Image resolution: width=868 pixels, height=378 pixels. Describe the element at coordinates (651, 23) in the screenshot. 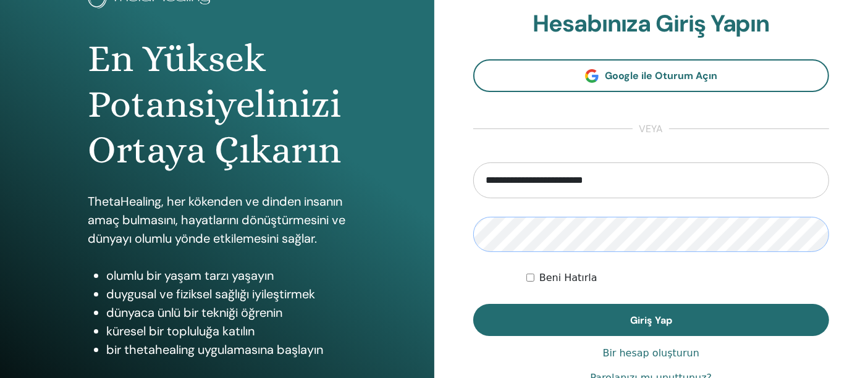

I see `font: Hesabınıza Giriş Yapın` at that location.